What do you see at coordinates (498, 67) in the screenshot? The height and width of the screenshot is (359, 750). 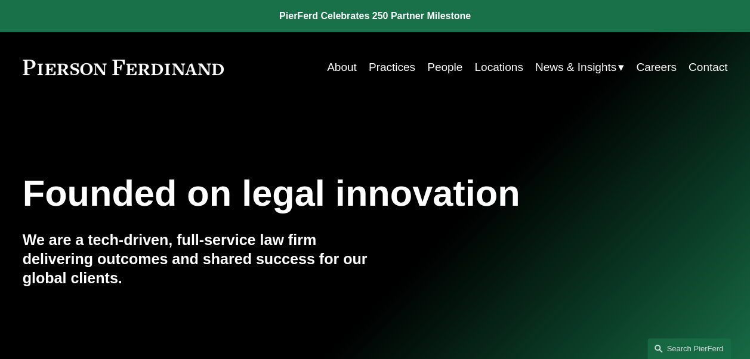 I see `a: Locations` at bounding box center [498, 67].